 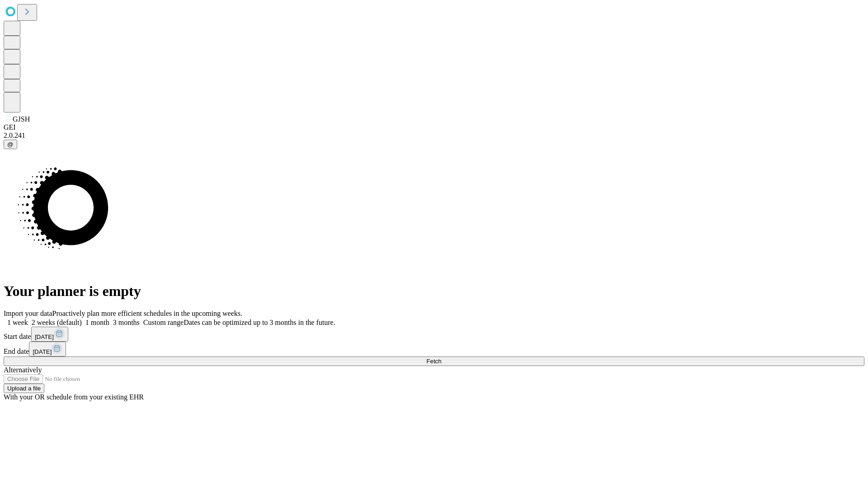 I want to click on div: End date, so click(x=434, y=349).